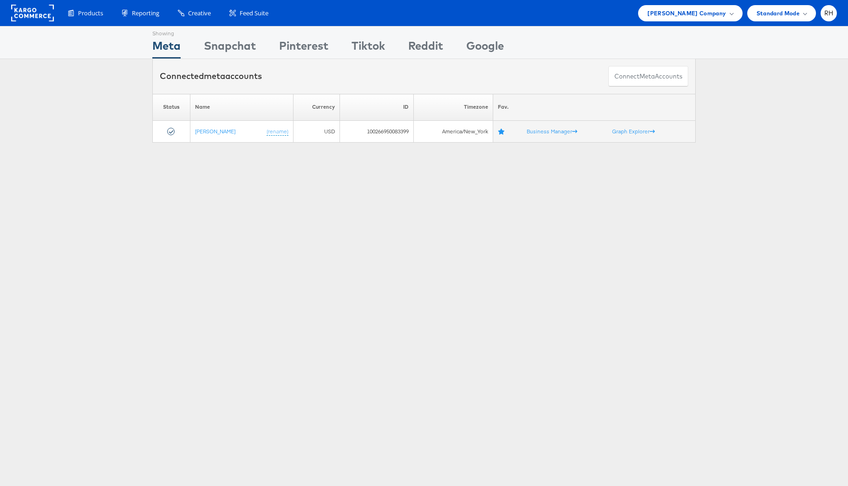  What do you see at coordinates (485, 48) in the screenshot?
I see `div: Google` at bounding box center [485, 48].